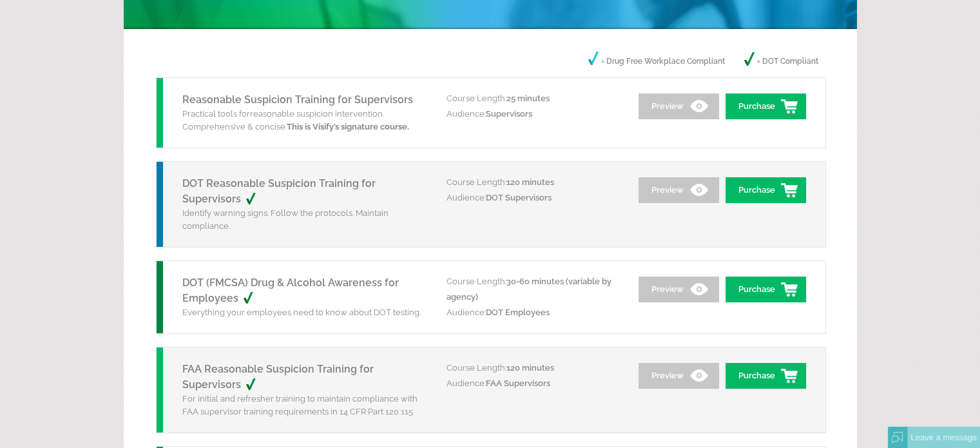 This screenshot has width=980, height=448. I want to click on p: Everything your employees need to know about DOT testing., so click(305, 312).